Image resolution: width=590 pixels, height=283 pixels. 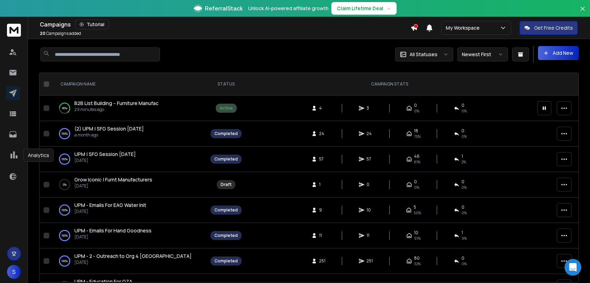 I want to click on span: 9 %, so click(x=464, y=238).